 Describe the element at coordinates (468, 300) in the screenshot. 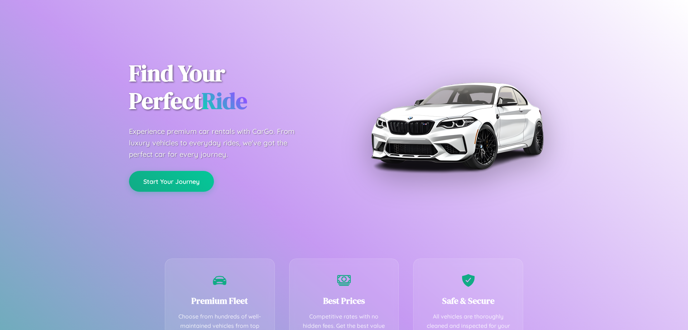

I see `h3: Safe & Secure` at that location.